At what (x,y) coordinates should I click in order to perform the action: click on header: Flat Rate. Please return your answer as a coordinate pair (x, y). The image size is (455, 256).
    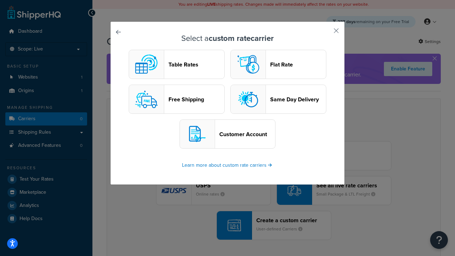
    Looking at the image, I should click on (298, 64).